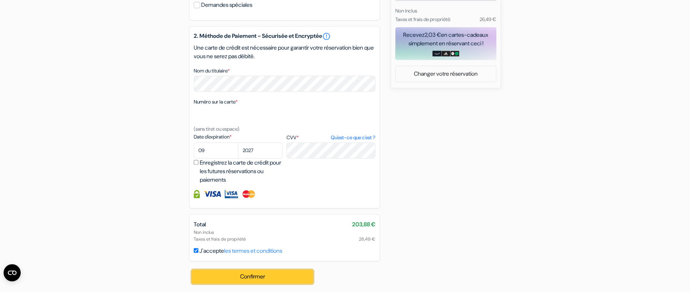  I want to click on img: Visa, so click(212, 194).